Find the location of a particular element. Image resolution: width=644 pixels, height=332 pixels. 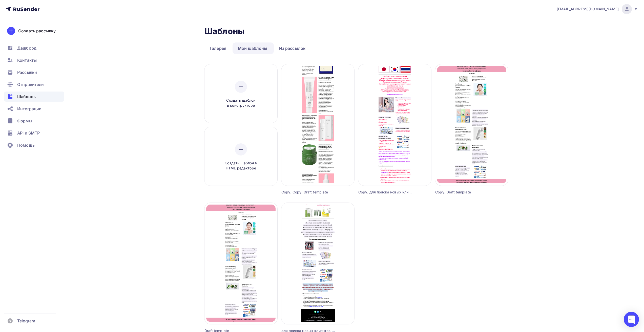

span: Помощь is located at coordinates (26, 145).